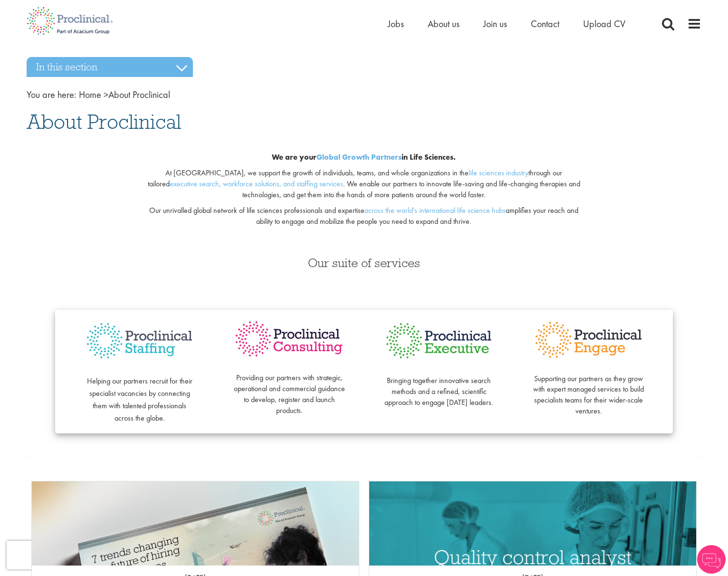  Describe the element at coordinates (711, 559) in the screenshot. I see `img: Chatbot` at that location.